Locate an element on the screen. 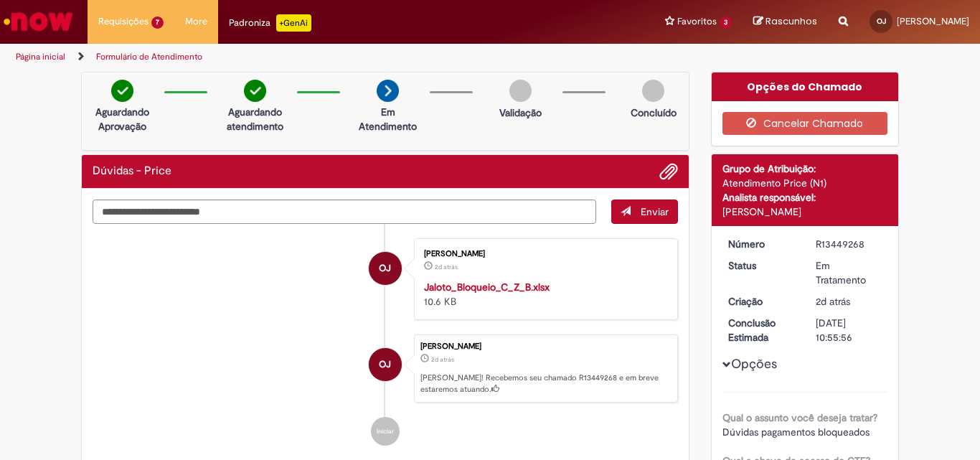 This screenshot has height=460, width=980. span: Rascunhos is located at coordinates (791, 21).